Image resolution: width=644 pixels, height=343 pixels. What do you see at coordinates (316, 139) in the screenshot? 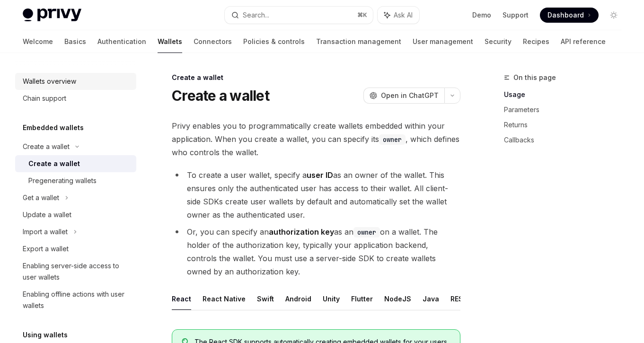
I see `span: Privy enables you to programmatically create wallets embedded within your application. When you c...` at bounding box center [316, 139].